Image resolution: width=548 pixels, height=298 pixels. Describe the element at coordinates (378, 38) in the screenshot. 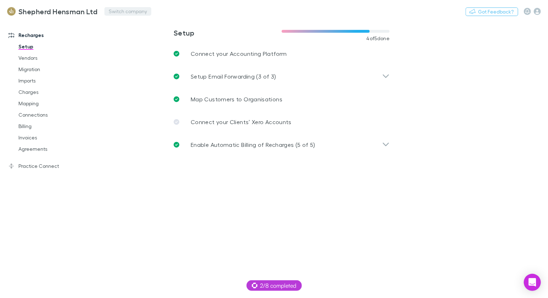

I see `span: 4 of 5 done` at that location.